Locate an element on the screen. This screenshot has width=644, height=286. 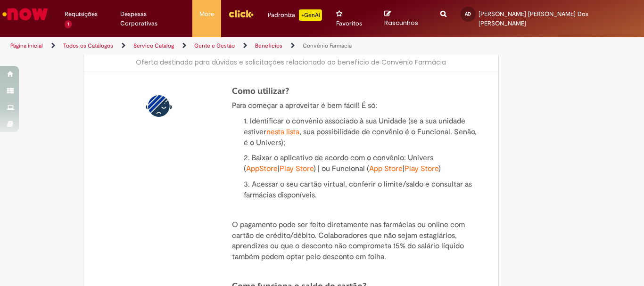
span: Despesas Corporativas is located at coordinates (153, 19).